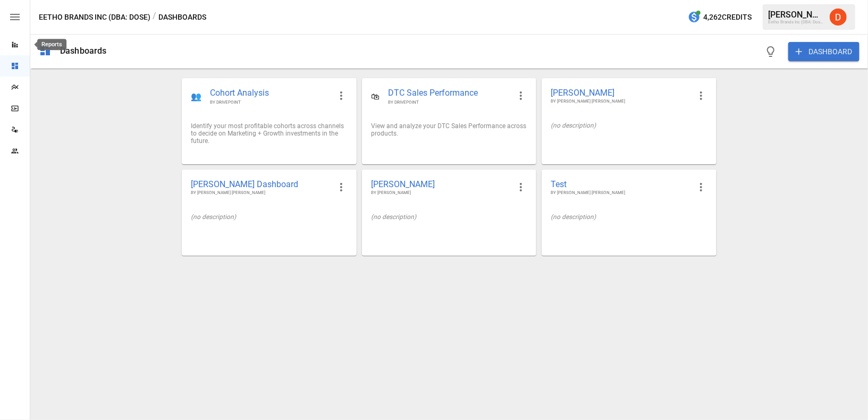  I want to click on span: DTC Sales Performance, so click(449, 93).